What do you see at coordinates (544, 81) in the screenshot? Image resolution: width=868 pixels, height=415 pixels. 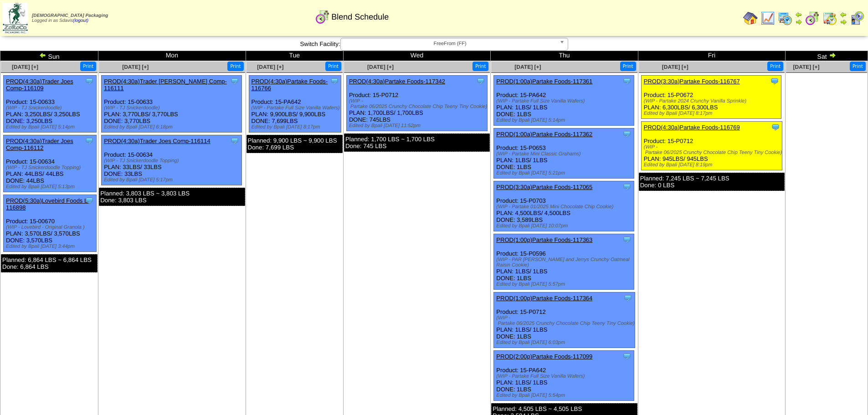 I see `a: PROD(1:00a)Partake Foods-117361` at bounding box center [544, 81].